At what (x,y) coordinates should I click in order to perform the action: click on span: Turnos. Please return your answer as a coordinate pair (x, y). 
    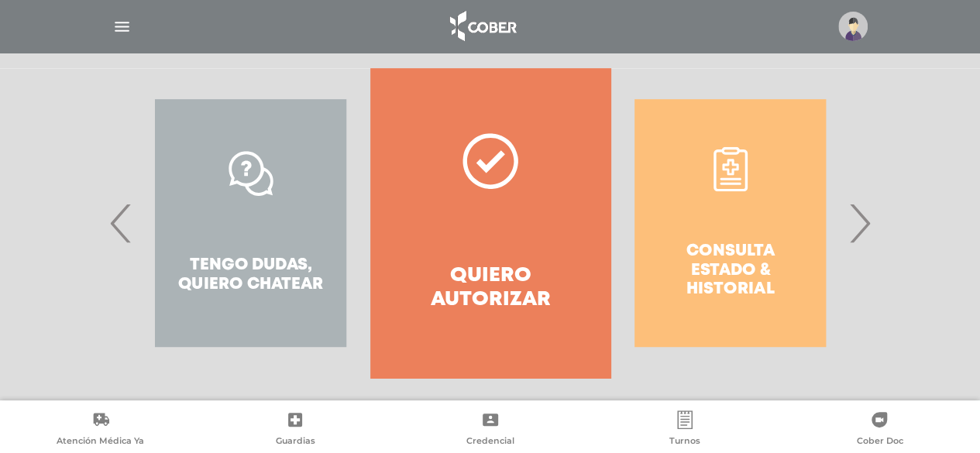
    Looking at the image, I should click on (685, 442).